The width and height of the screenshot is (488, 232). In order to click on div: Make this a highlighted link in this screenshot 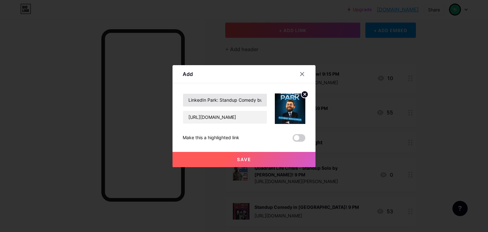, I will do `click(211, 138)`.